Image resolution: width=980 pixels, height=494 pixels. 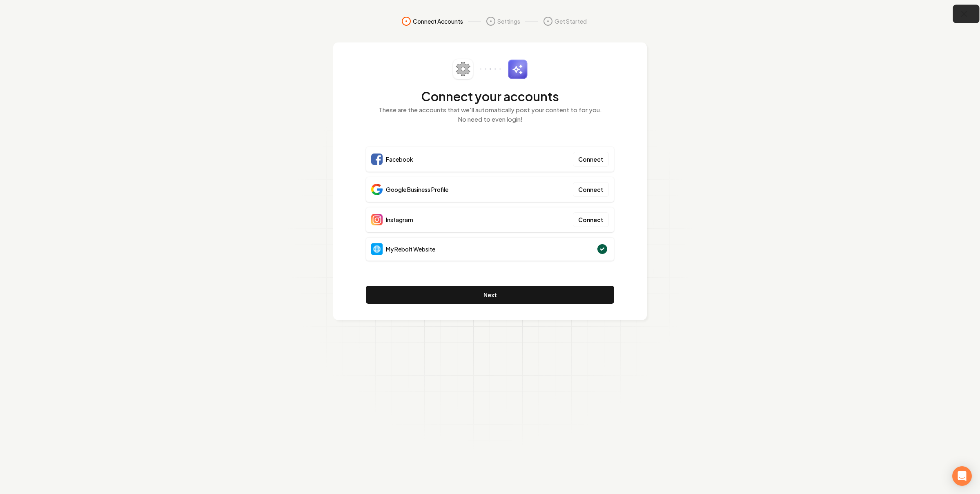 I want to click on h2: Connect your accounts, so click(x=490, y=96).